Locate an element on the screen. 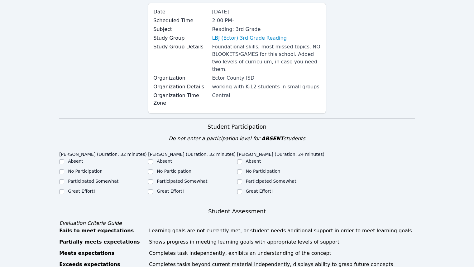  div: Fails to meet expectations is located at coordinates (102, 230).